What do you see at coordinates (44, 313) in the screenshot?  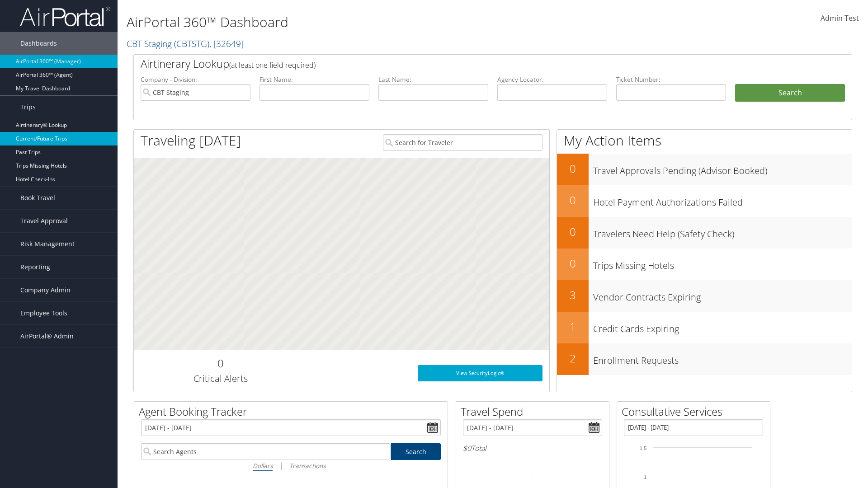 I see `span: Employee Tools` at bounding box center [44, 313].